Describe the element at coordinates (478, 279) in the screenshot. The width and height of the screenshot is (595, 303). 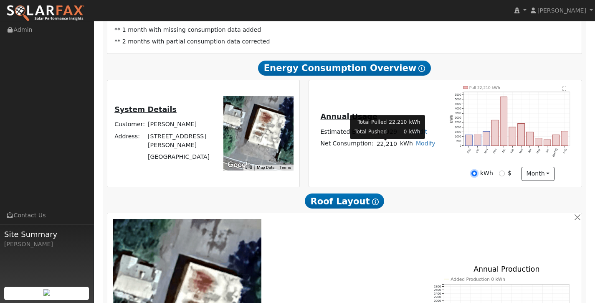
I see `text: Added Production 0 kWh` at that location.